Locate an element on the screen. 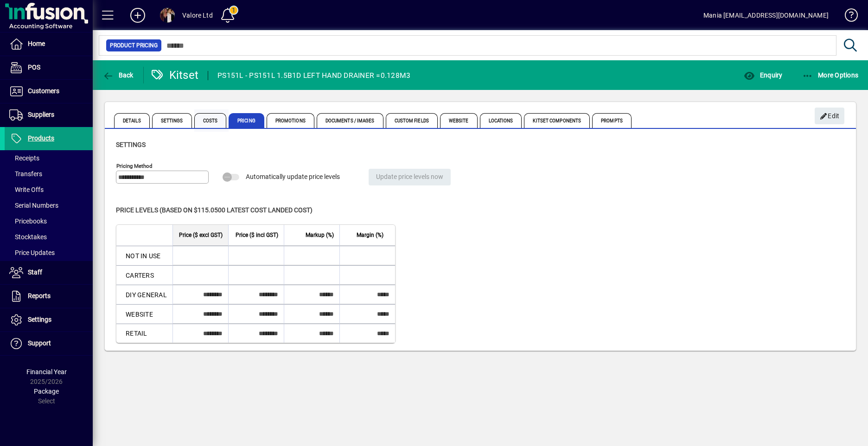  span: More Options is located at coordinates (831, 75).